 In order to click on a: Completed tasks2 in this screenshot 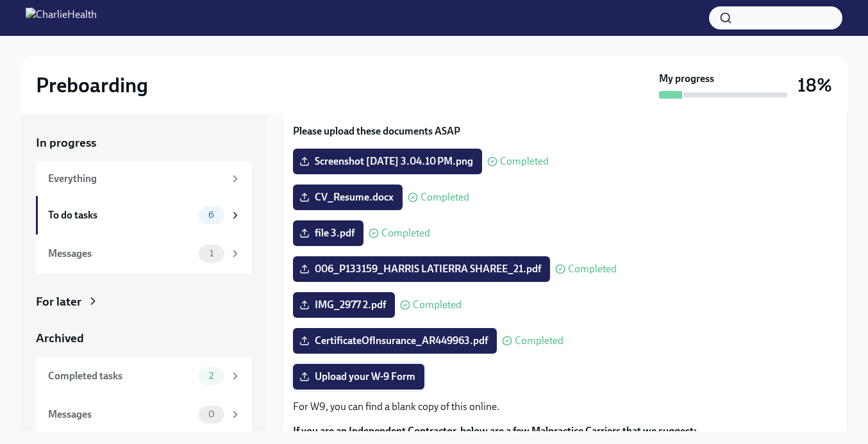, I will do `click(143, 377)`.